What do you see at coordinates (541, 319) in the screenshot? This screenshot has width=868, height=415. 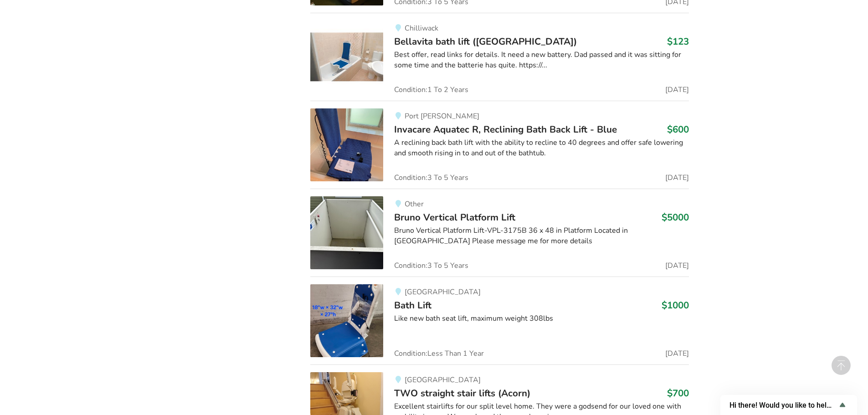 I see `div: Like new bath seat lift, maximum weight 308lbs` at bounding box center [541, 319].